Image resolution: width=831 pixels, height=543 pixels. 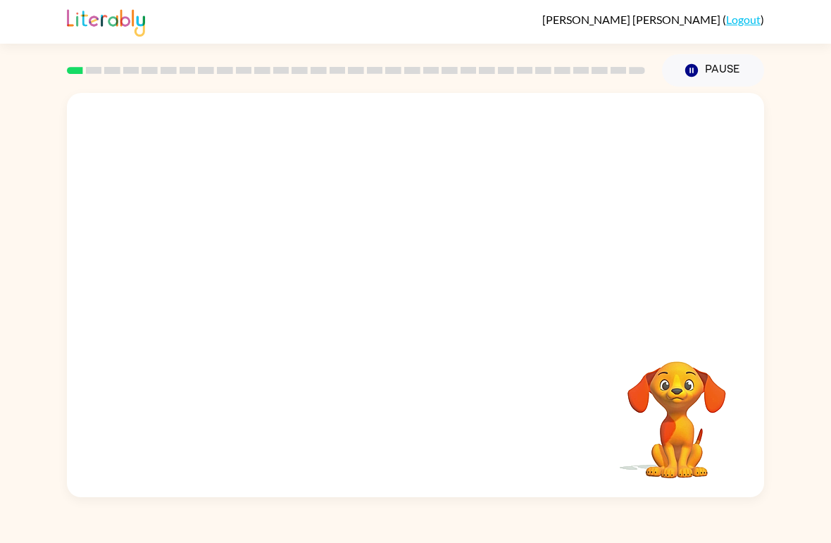 I want to click on a: Logout, so click(x=743, y=19).